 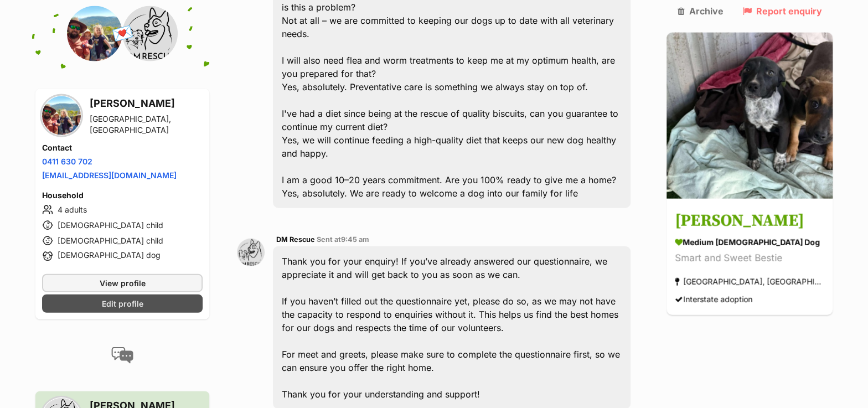 I want to click on span: 9:45 am, so click(x=354, y=239).